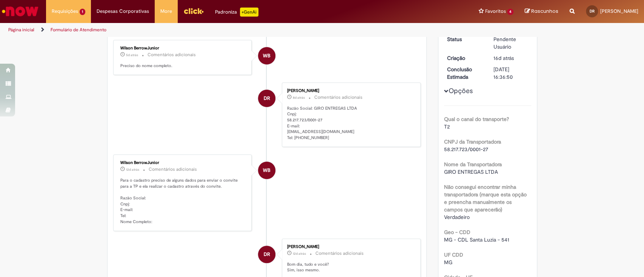 The image size is (644, 277). What do you see at coordinates (82, 12) in the screenshot?
I see `span: 1` at bounding box center [82, 12].